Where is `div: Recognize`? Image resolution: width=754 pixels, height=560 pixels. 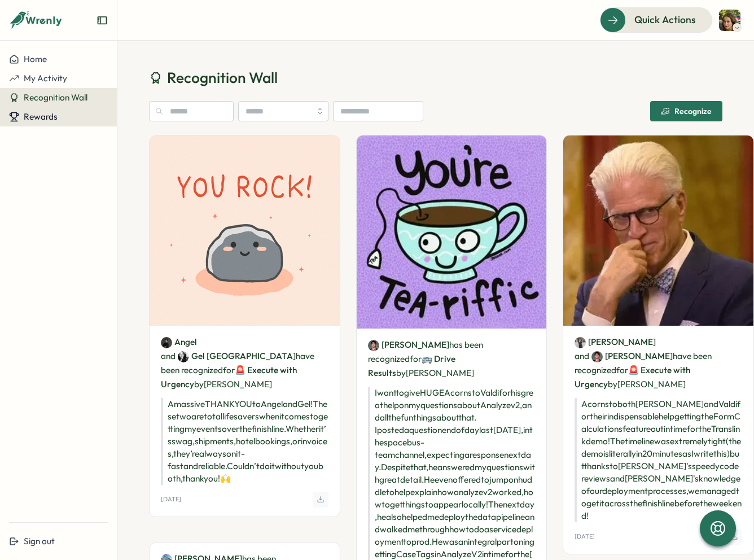
div: Recognize is located at coordinates (687, 111).